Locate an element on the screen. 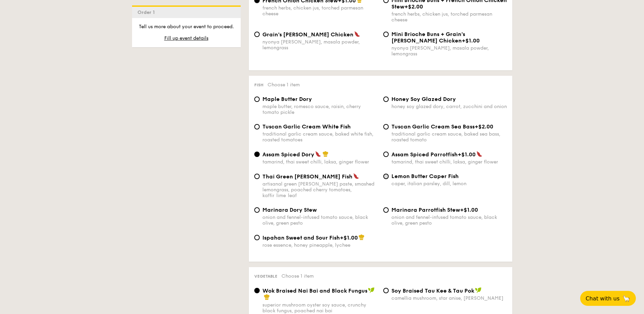  input: Ispahan Sweet and Sour Fish+$1.00rose essence, honey pineapple, lychee is located at coordinates (257, 238).